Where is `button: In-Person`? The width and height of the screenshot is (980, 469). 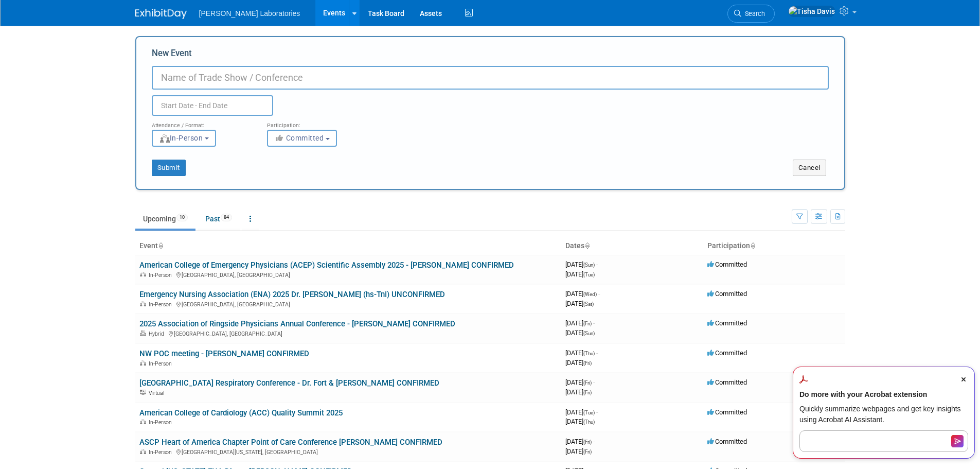
button: In-Person is located at coordinates (184, 138).